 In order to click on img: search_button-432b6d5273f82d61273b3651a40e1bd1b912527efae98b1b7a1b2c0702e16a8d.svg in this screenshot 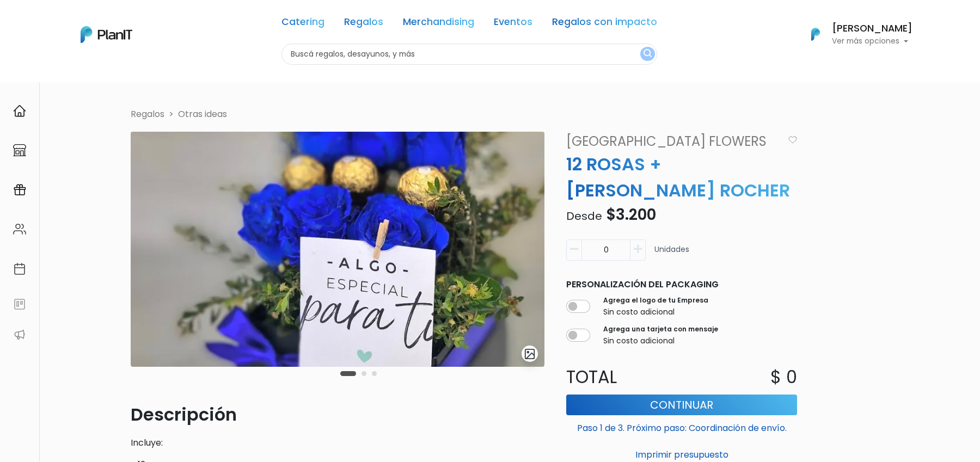, I will do `click(648, 54)`.